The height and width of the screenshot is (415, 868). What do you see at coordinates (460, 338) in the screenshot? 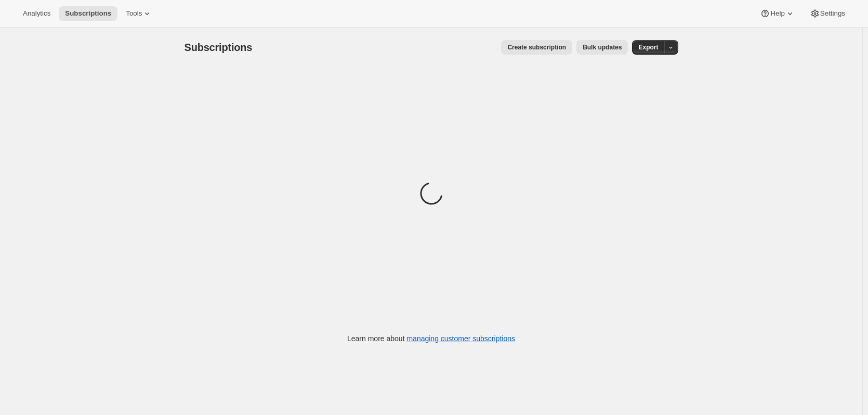
I see `a: managing customer subscriptions` at bounding box center [460, 338].